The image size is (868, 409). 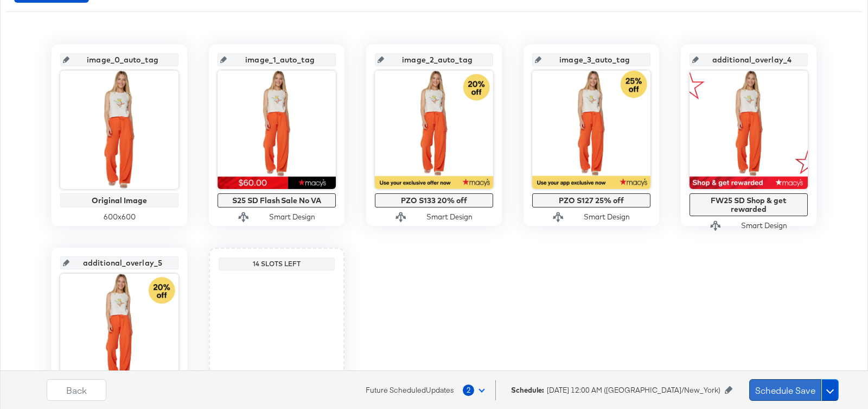 What do you see at coordinates (119, 217) in the screenshot?
I see `div: 600 x 600` at bounding box center [119, 217].